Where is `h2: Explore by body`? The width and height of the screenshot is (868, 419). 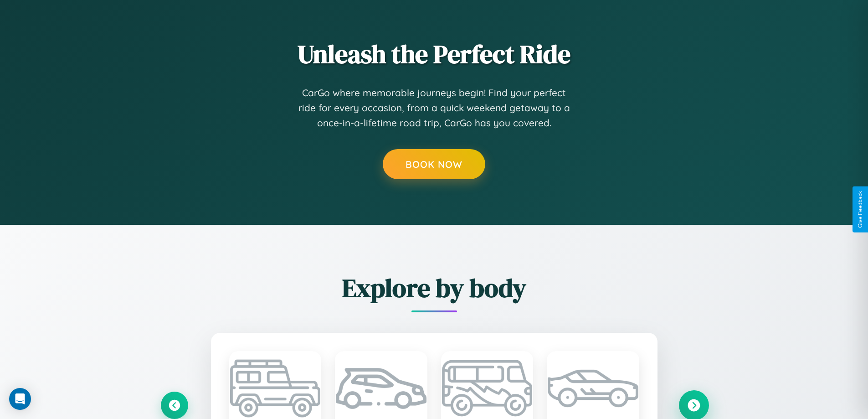 h2: Explore by body is located at coordinates (434, 288).